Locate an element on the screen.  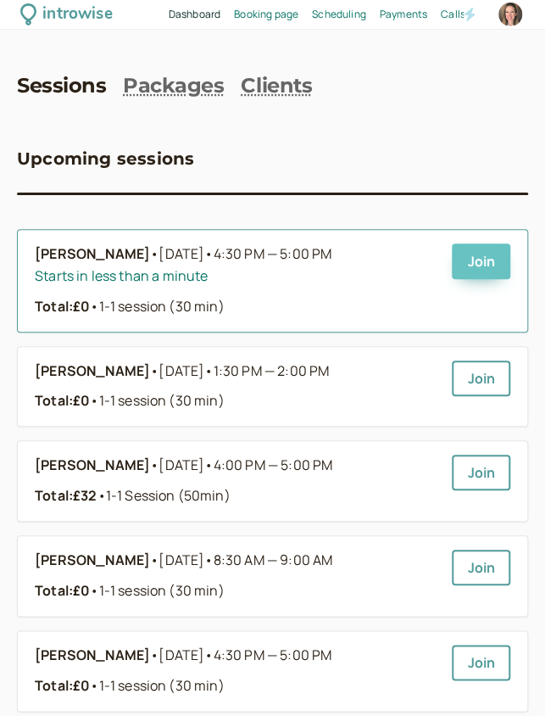
a: Packages is located at coordinates (173, 86).